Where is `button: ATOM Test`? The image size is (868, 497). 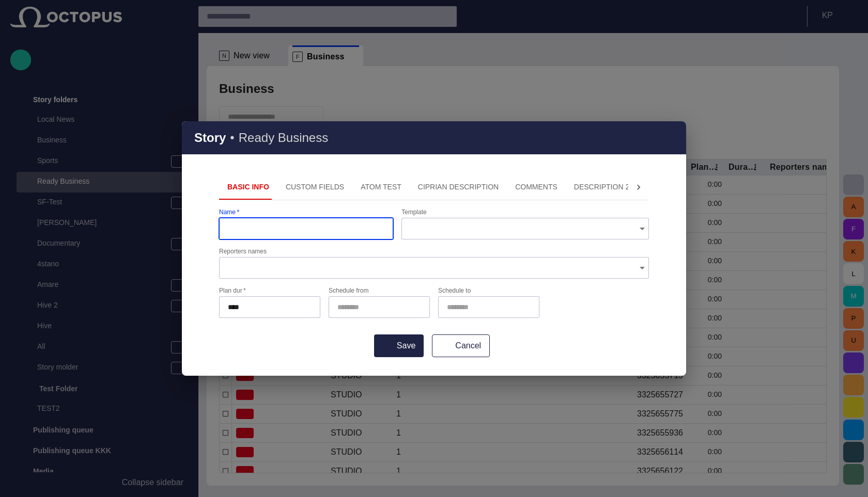 button: ATOM Test is located at coordinates (381, 187).